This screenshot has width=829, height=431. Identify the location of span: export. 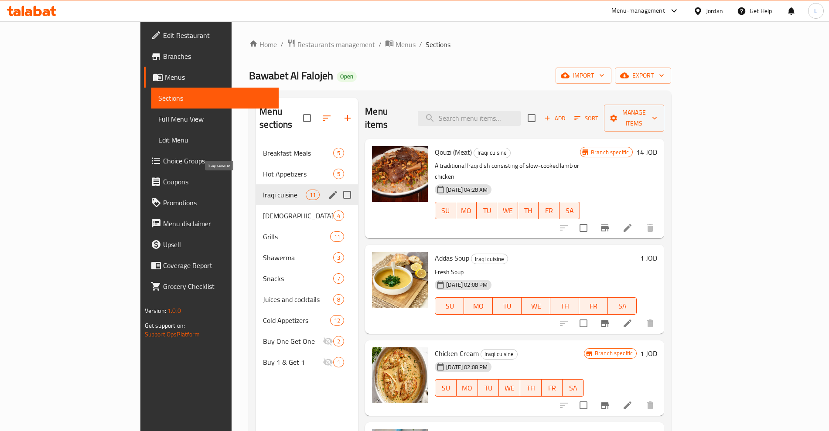
(643, 75).